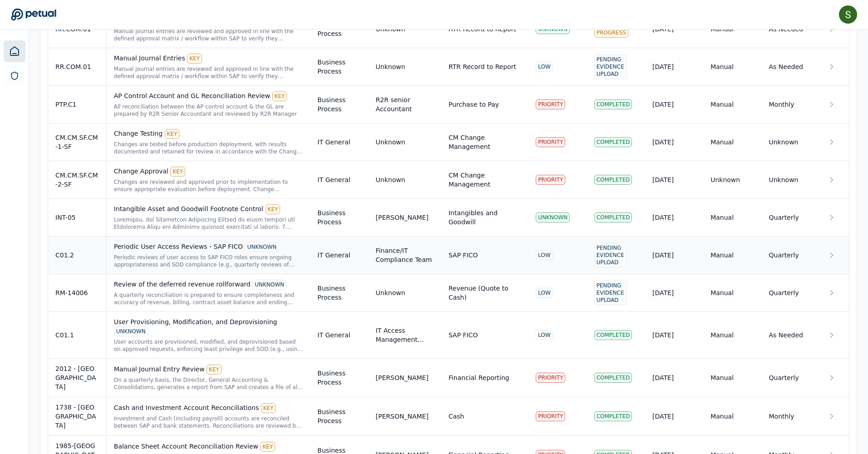 This screenshot has height=454, width=868. I want to click on div: Periodic reviews of user access to SAP FICO roles ensure ongoing appropriateness and SOD complian..., so click(208, 261).